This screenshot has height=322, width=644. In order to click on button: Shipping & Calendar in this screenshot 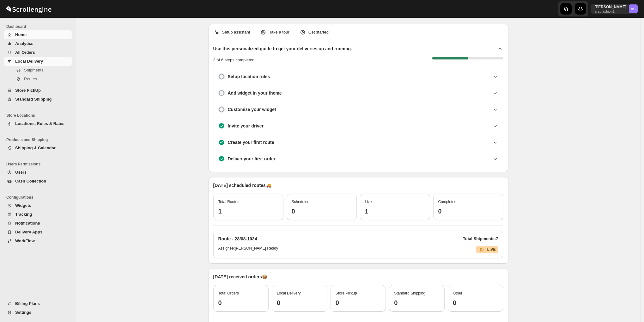, I will do `click(38, 148)`.